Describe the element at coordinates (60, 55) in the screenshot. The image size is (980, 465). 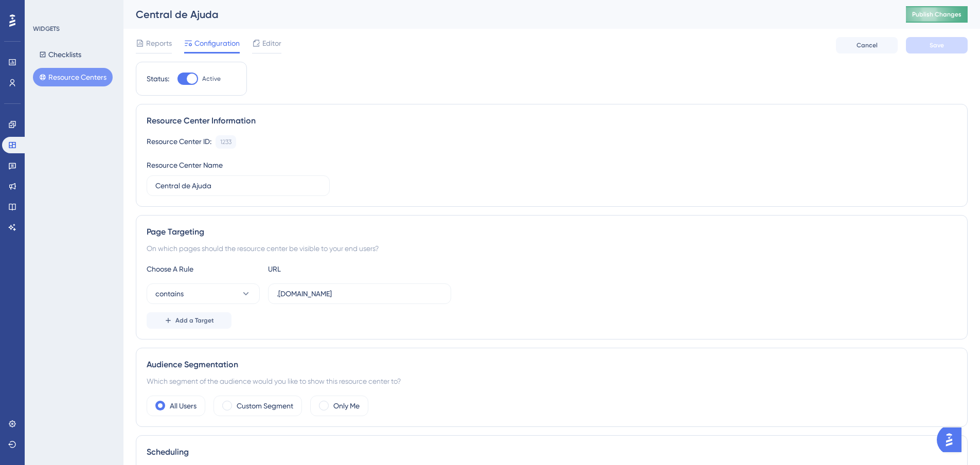
I see `button: Checklists` at that location.